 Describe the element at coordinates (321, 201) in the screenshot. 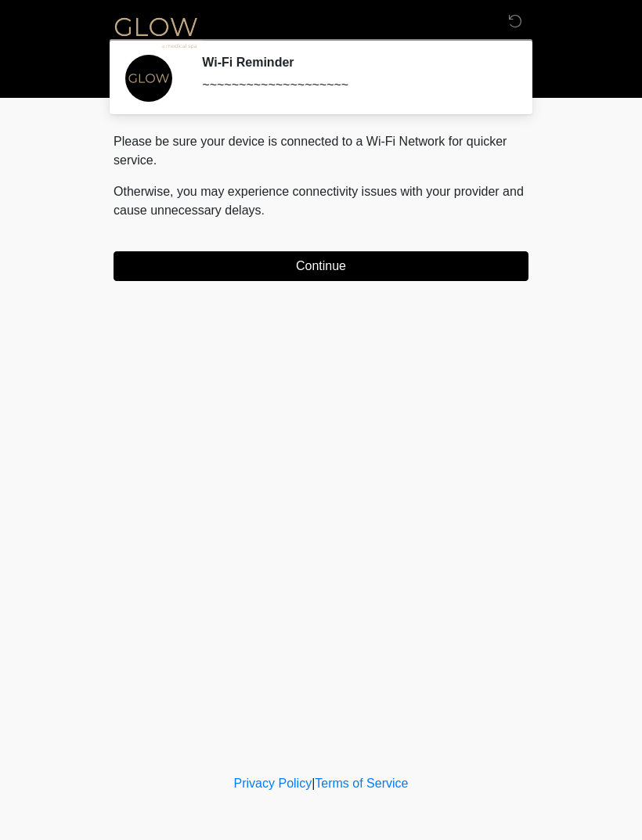

I see `p: Otherwise, you may experience connectivity issues with your provider and cause unnecessary delays` at that location.